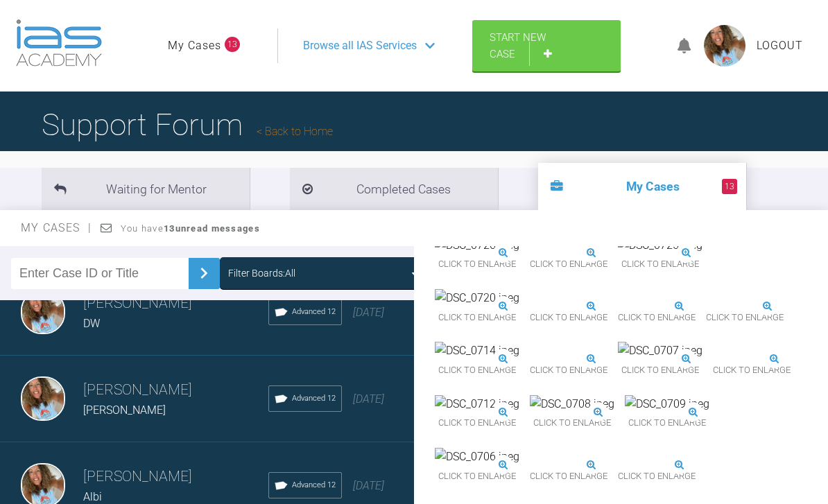  I want to click on span: Logout, so click(780, 46).